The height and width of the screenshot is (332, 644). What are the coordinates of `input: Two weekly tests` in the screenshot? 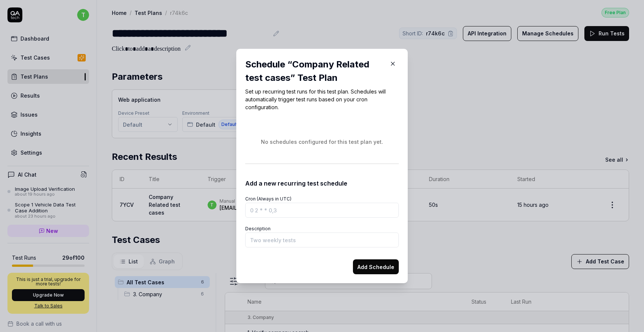 It's located at (322, 240).